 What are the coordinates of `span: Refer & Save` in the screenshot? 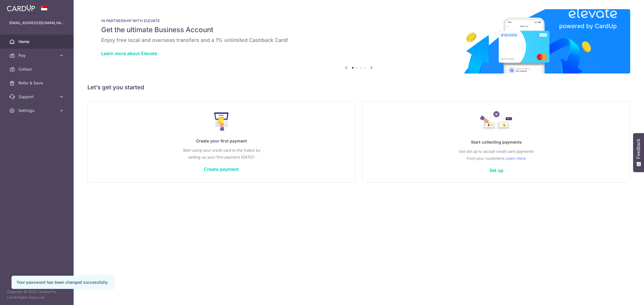 It's located at (37, 83).